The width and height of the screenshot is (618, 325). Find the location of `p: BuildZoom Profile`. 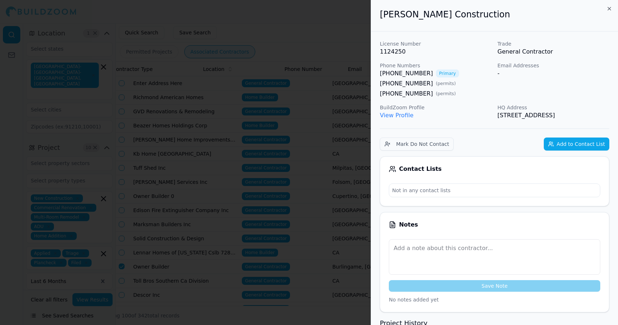

p: BuildZoom Profile is located at coordinates (436, 108).